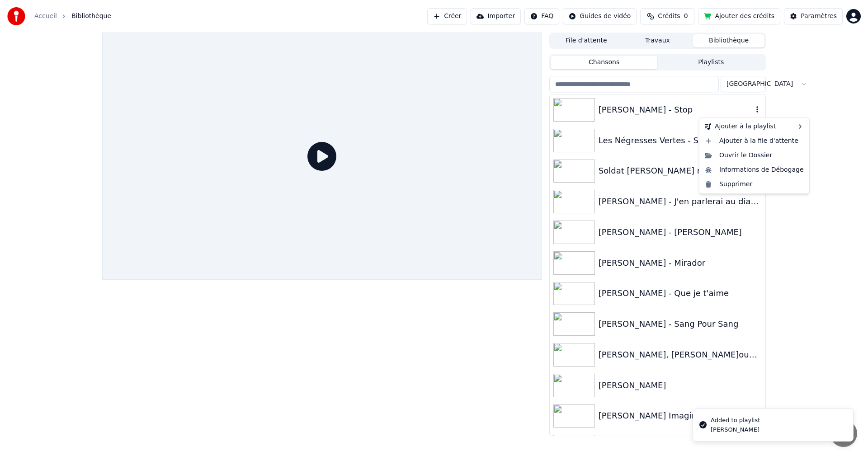 Image resolution: width=868 pixels, height=456 pixels. What do you see at coordinates (754, 156) in the screenshot?
I see `div: Ouvrir le Dossier` at bounding box center [754, 156].